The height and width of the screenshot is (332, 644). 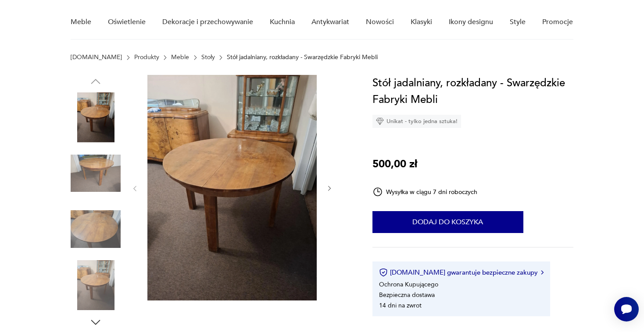 I want to click on li: Ochrona Kupującego, so click(x=409, y=285).